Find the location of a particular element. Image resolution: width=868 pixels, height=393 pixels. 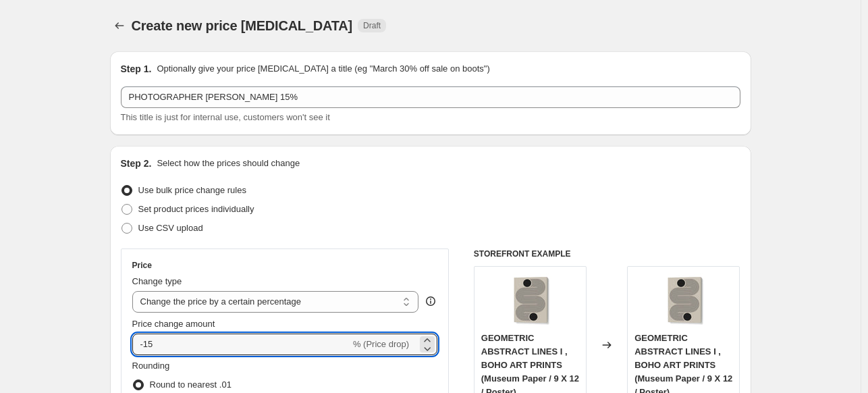

span: Use bulk price change rules is located at coordinates (192, 190).